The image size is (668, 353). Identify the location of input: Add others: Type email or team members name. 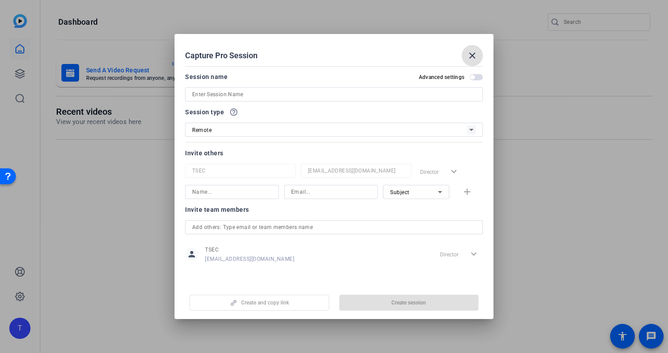
(334, 227).